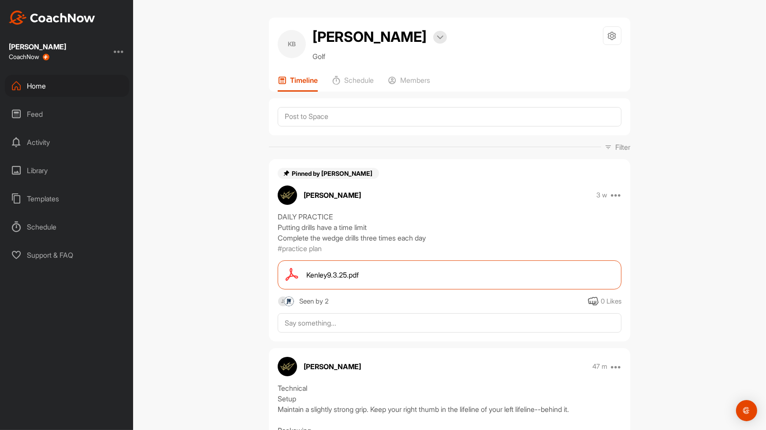  I want to click on div: Feed, so click(67, 114).